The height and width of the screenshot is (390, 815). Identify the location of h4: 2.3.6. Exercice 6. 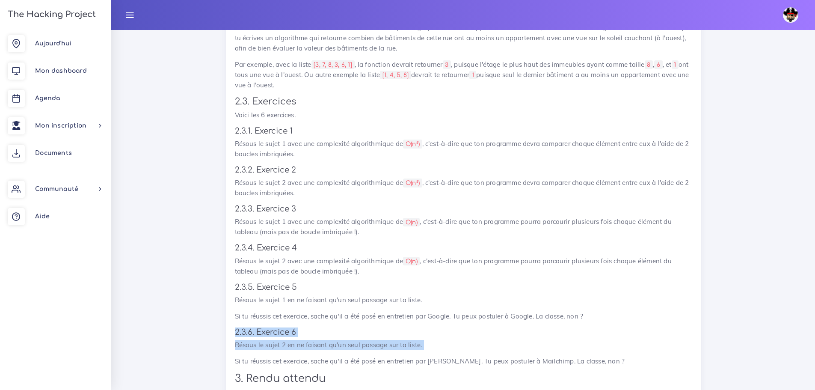
(463, 332).